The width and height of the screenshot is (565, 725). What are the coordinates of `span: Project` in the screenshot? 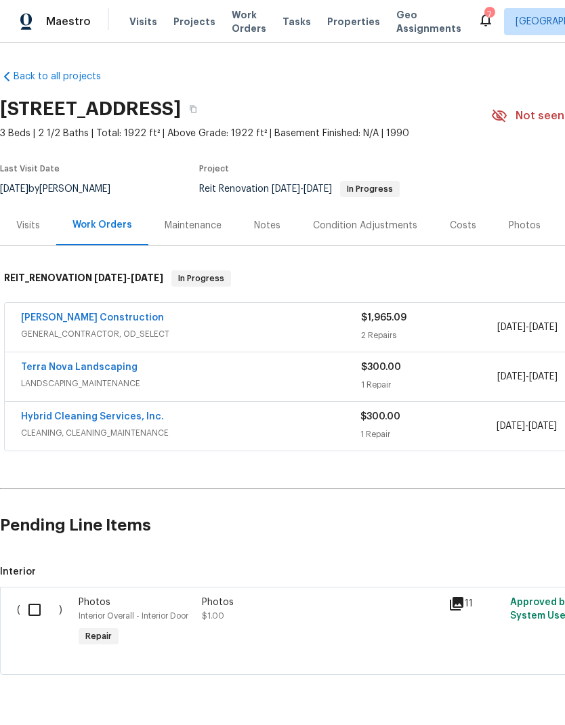 It's located at (214, 169).